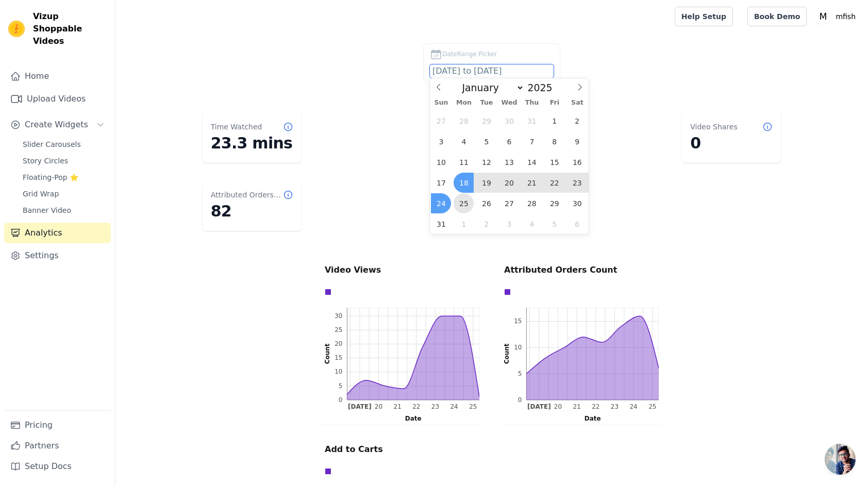 The image size is (868, 485). I want to click on span: September 2, 2025, so click(486, 224).